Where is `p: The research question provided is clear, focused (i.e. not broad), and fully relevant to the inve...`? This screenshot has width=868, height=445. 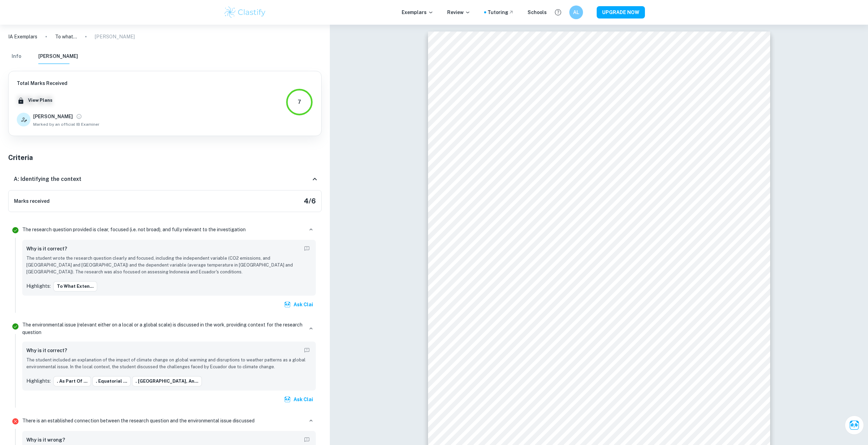 p: The research question provided is clear, focused (i.e. not broad), and fully relevant to the inve... is located at coordinates (134, 230).